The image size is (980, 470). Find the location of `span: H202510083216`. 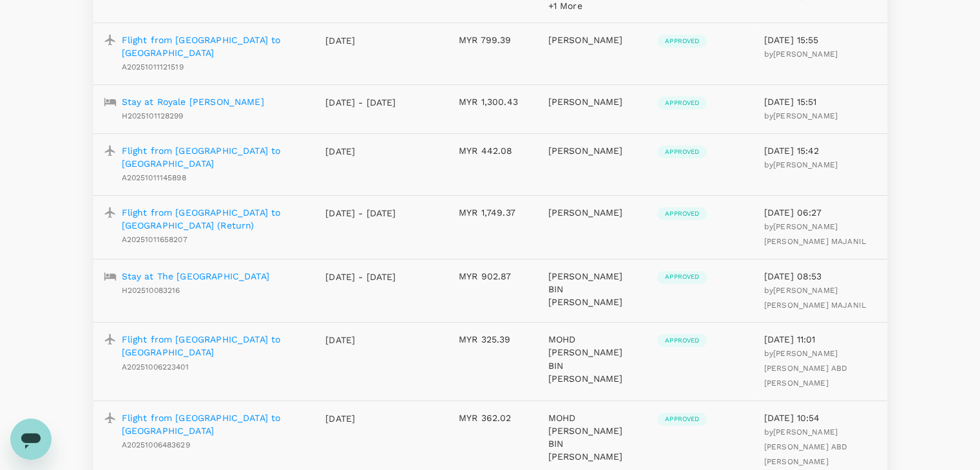

span: H202510083216 is located at coordinates (150, 290).